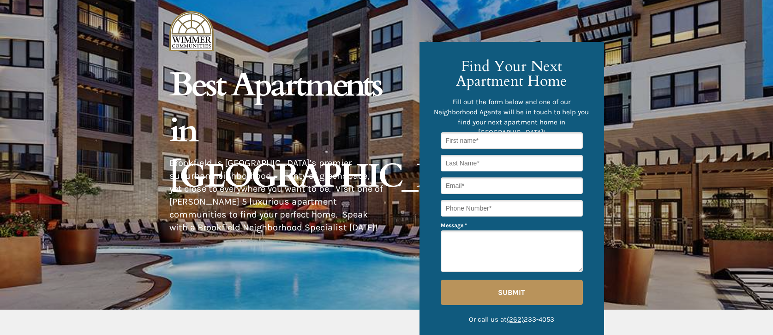 This screenshot has height=335, width=773. I want to click on span: Fill out the form below and one of our Neighborhood Agents will be in touch to help you find your..., so click(511, 117).